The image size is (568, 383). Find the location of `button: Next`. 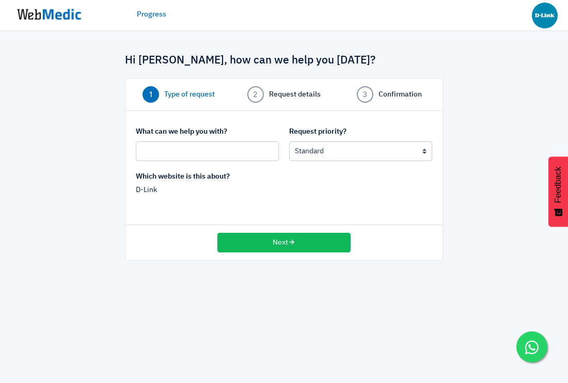

button: Next is located at coordinates (283, 243).